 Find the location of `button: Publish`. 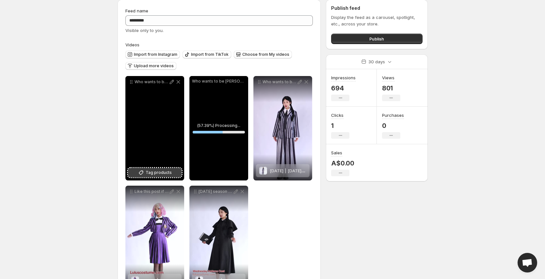

button: Publish is located at coordinates (376, 39).